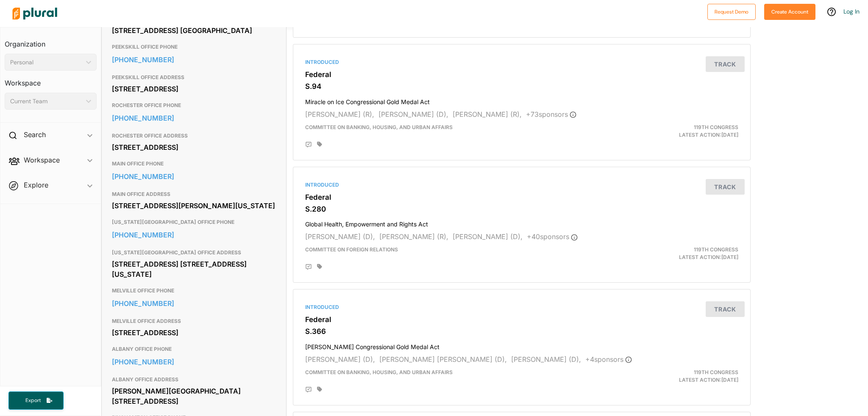 The image size is (868, 416). Describe the element at coordinates (522, 331) in the screenshot. I see `h3: S.366` at that location.